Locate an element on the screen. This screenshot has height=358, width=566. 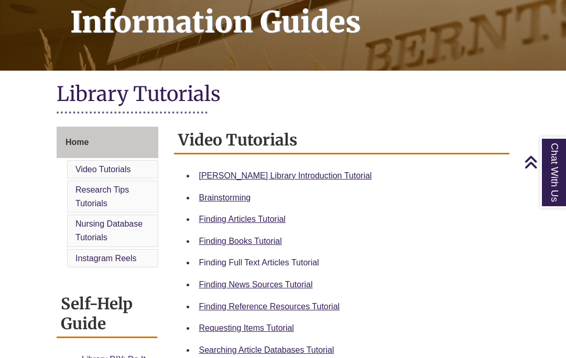
a: Requesting Items Tutorial is located at coordinates (246, 328).